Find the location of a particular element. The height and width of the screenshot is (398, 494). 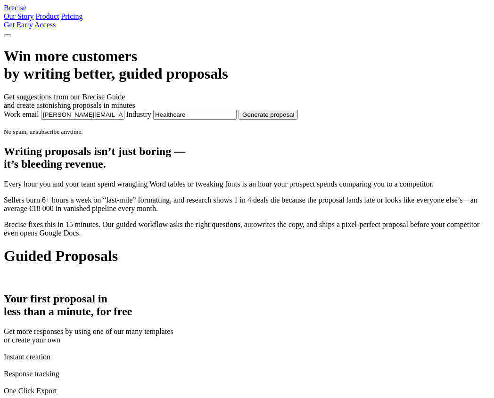

label: Work email is located at coordinates (21, 114).